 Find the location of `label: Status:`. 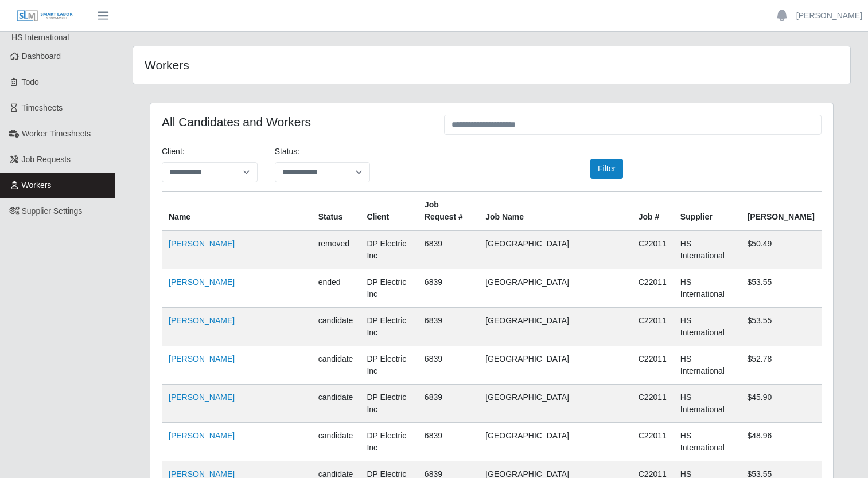

label: Status: is located at coordinates (287, 152).